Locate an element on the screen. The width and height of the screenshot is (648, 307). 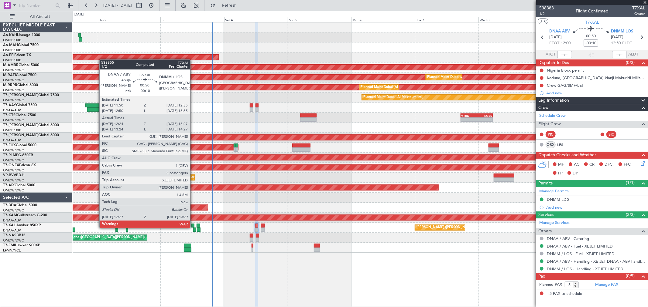
div: Mon 6 is located at coordinates (383, 19).